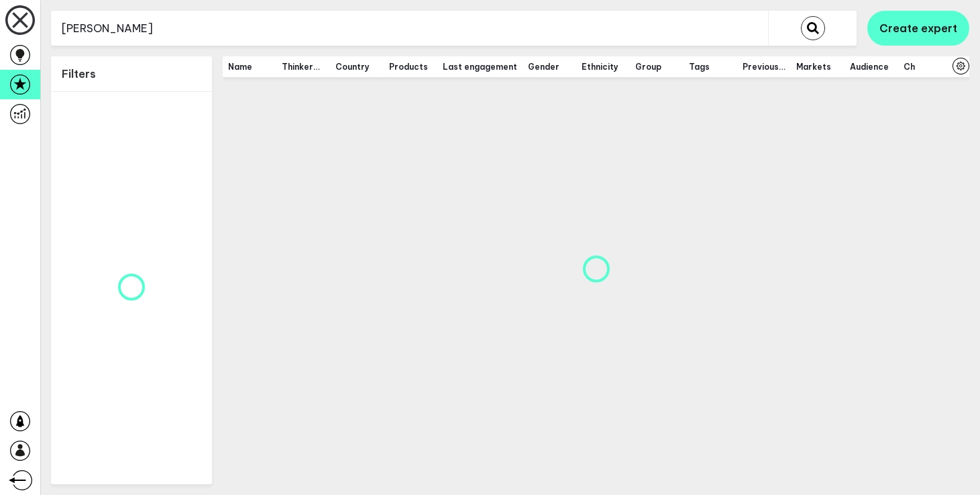 The width and height of the screenshot is (980, 495). What do you see at coordinates (711, 67) in the screenshot?
I see `span: Tags` at bounding box center [711, 67].